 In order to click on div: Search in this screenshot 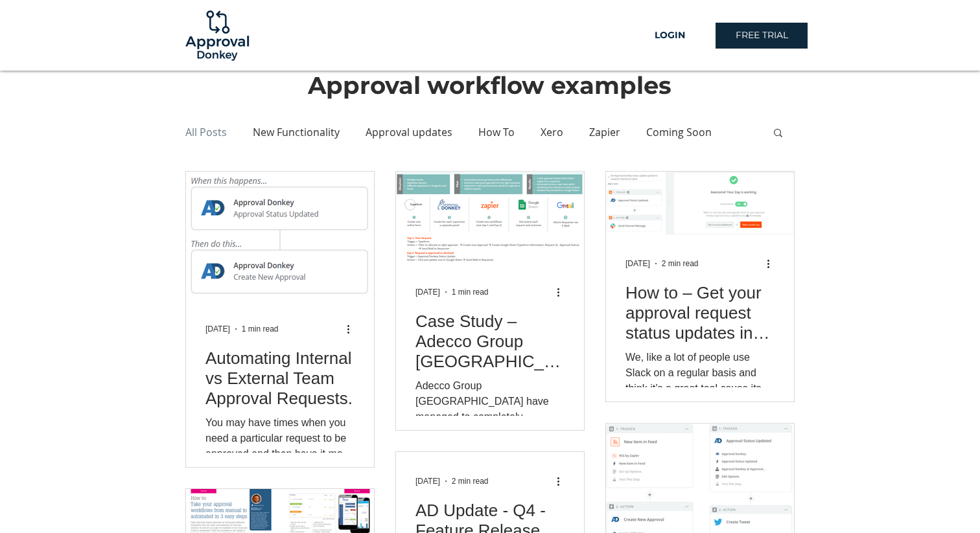, I will do `click(778, 134)`.